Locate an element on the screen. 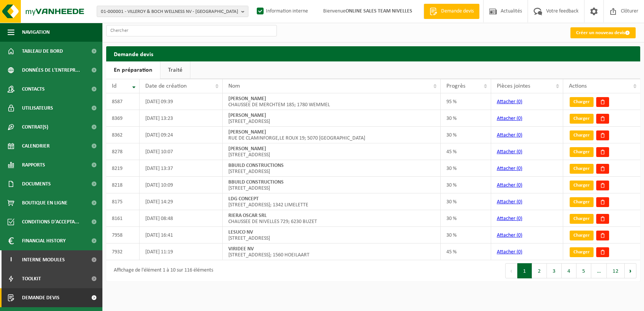 This screenshot has width=644, height=311. span: Date de création is located at coordinates (166, 86).